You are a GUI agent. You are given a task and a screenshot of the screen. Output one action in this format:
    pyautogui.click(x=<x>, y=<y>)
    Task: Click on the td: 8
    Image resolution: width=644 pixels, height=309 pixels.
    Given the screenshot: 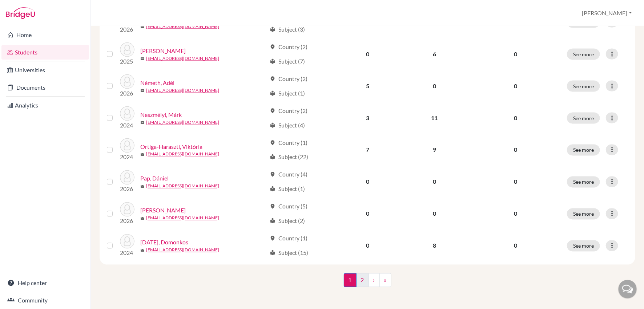 What is the action you would take?
    pyautogui.click(x=434, y=246)
    